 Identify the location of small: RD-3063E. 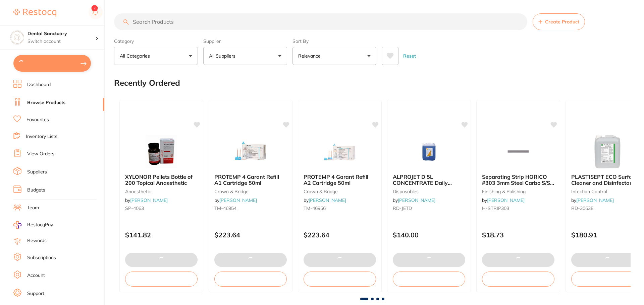
(608, 209).